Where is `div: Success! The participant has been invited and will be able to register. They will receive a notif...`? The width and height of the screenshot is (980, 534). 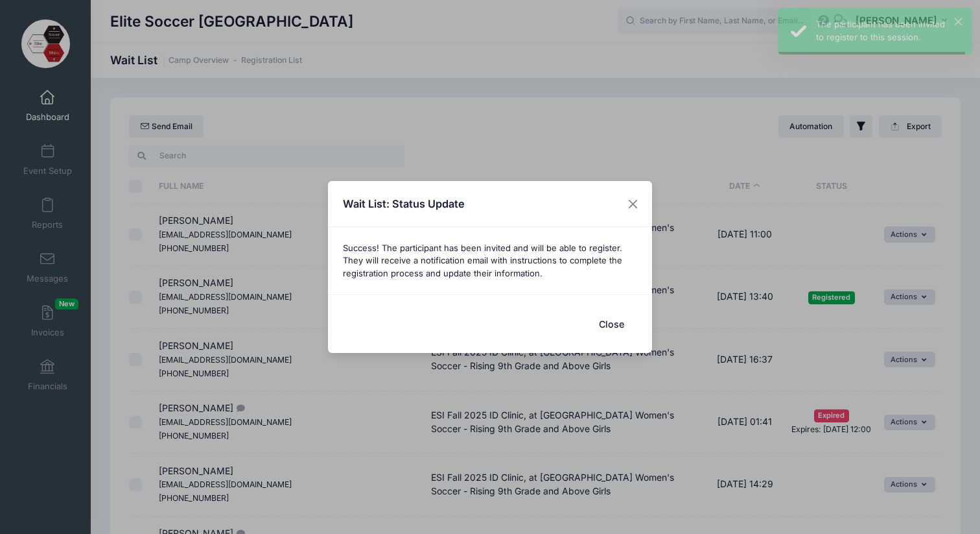
div: Success! The participant has been invited and will be able to register. They will receive a notif... is located at coordinates (490, 261).